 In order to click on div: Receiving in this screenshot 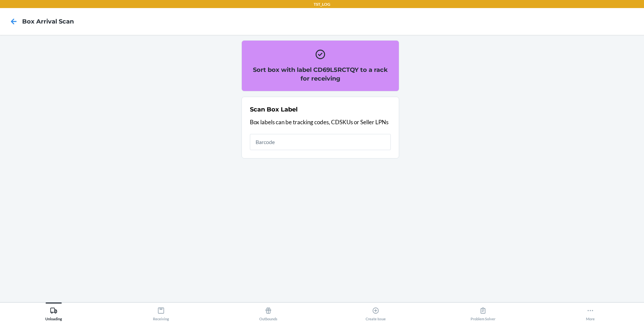, I will do `click(161, 312)`.